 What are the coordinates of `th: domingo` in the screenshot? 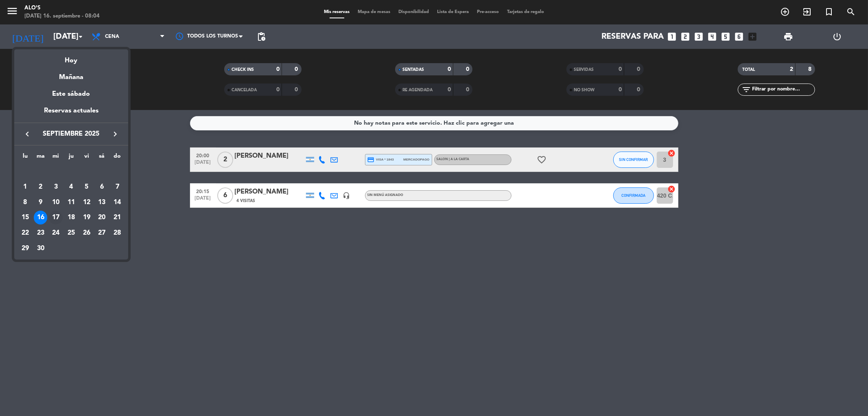 It's located at (117, 158).